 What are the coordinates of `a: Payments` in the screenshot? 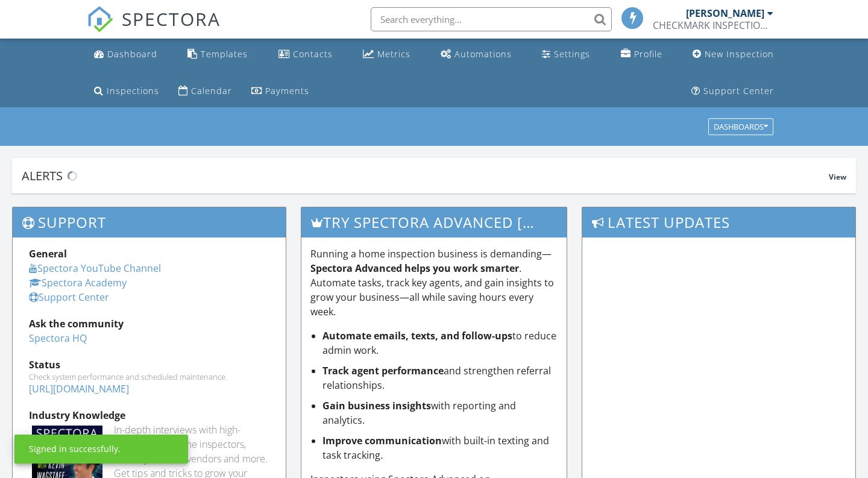 It's located at (281, 91).